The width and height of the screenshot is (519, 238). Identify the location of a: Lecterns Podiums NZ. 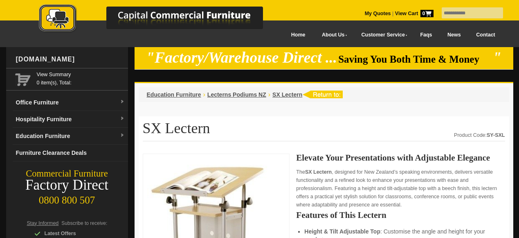
(237, 94).